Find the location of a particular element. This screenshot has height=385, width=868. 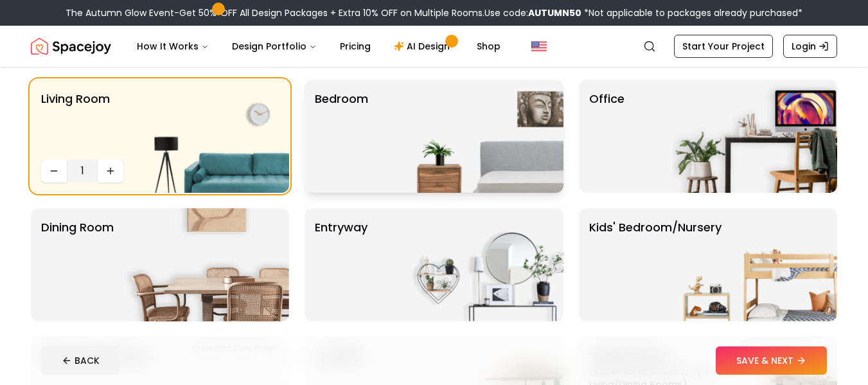

a: Shop is located at coordinates (489, 47).